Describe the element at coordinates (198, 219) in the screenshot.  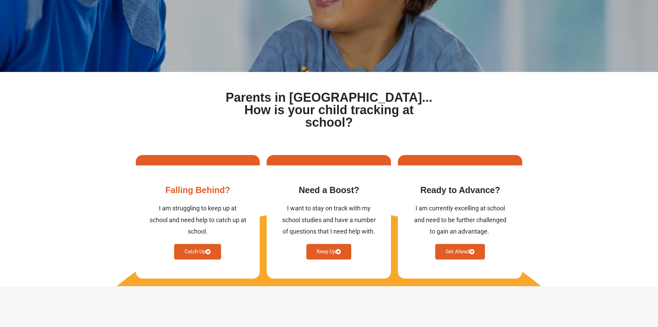
I see `div: I am struggling to keep up at school and need help to catch up at school.​​` at that location.